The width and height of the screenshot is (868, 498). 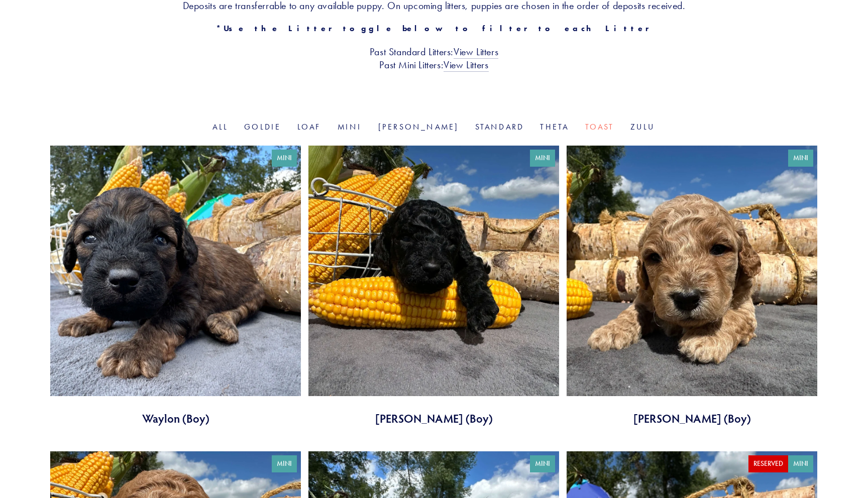 What do you see at coordinates (500, 127) in the screenshot?
I see `a: Standard` at bounding box center [500, 127].